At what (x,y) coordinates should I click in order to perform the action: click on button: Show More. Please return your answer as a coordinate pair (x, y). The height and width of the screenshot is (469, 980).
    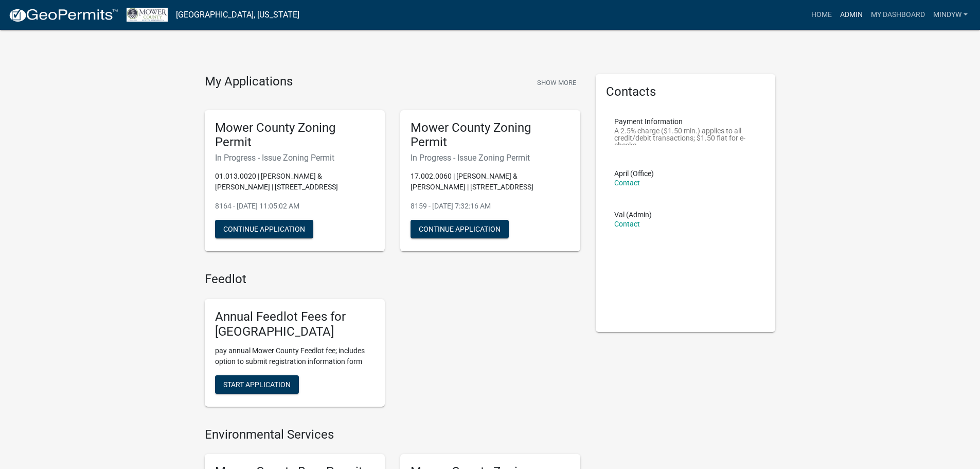
    Looking at the image, I should click on (556, 82).